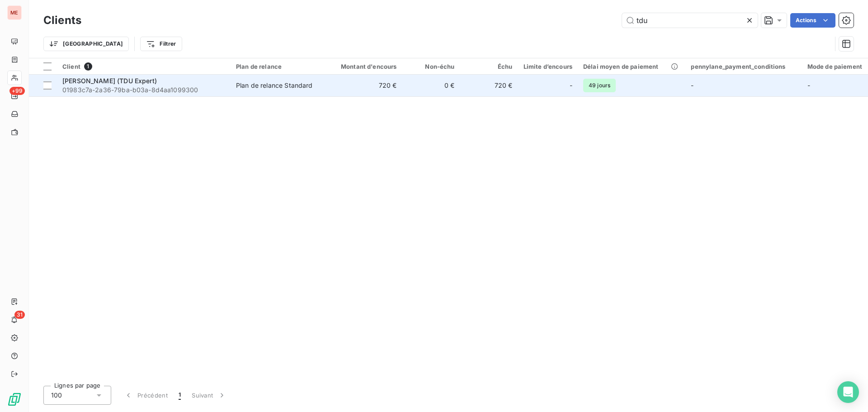 The height and width of the screenshot is (412, 868). I want to click on div: ME, so click(14, 13).